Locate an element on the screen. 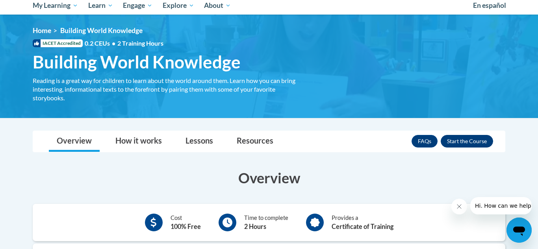 The image size is (538, 249). span: 2 Training Hours is located at coordinates (140, 43).